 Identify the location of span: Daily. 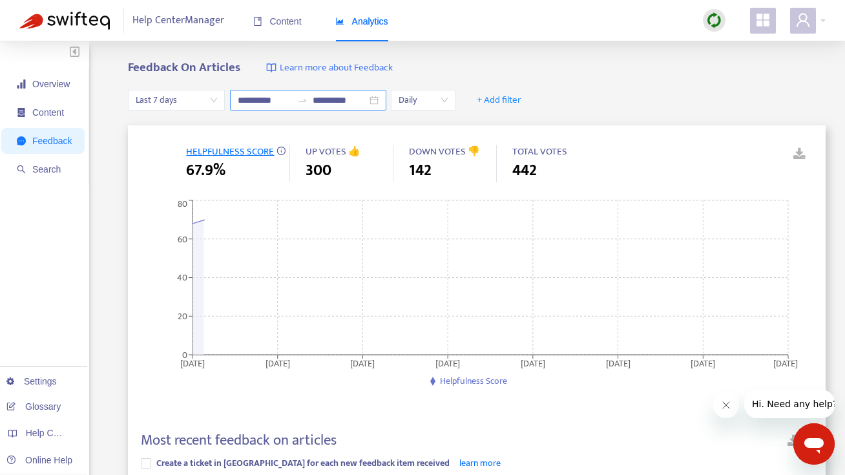
(423, 100).